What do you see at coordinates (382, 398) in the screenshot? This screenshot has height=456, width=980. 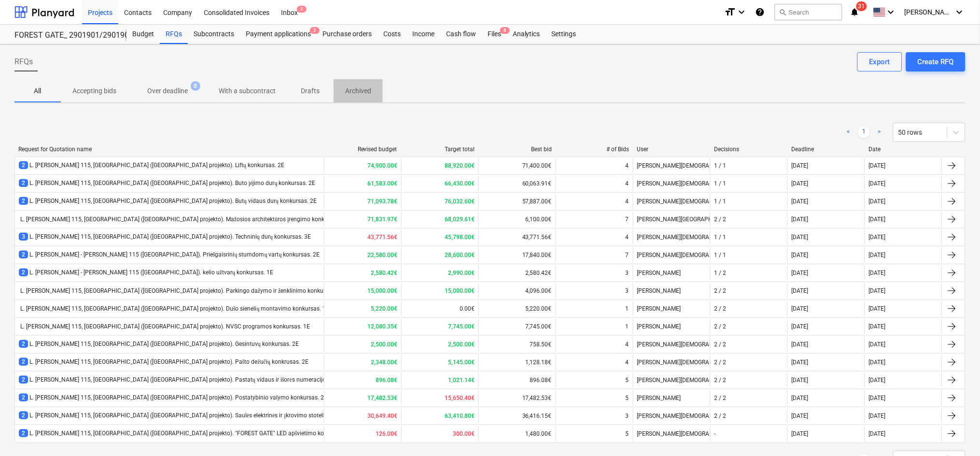 I see `b: 17,482.53€` at bounding box center [382, 398].